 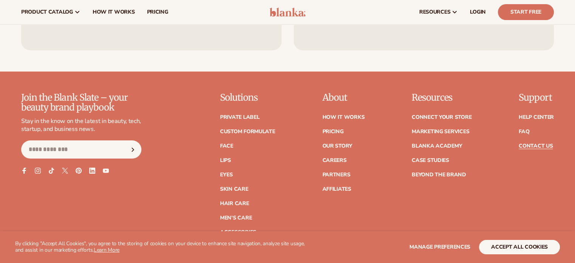 What do you see at coordinates (334, 160) in the screenshot?
I see `a: Careers` at bounding box center [334, 160].